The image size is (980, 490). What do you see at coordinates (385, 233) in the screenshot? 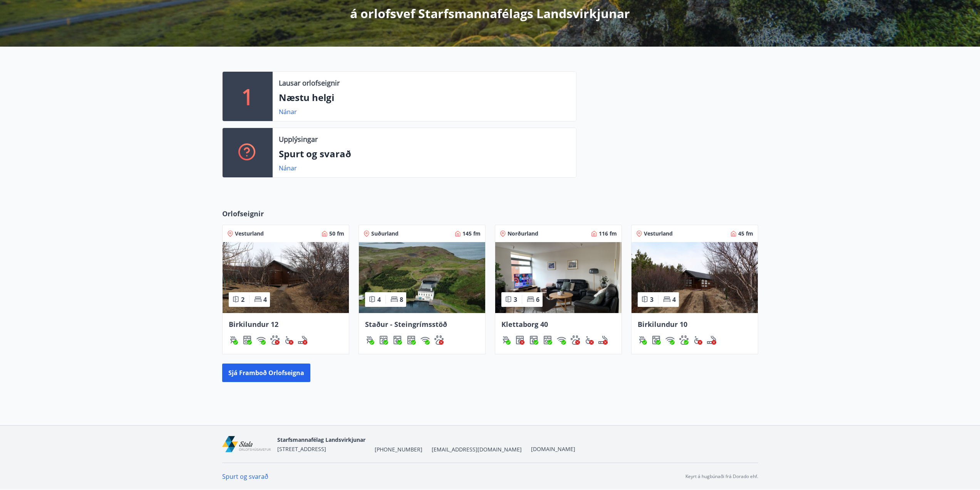
I see `span: Suðurland` at bounding box center [385, 233].